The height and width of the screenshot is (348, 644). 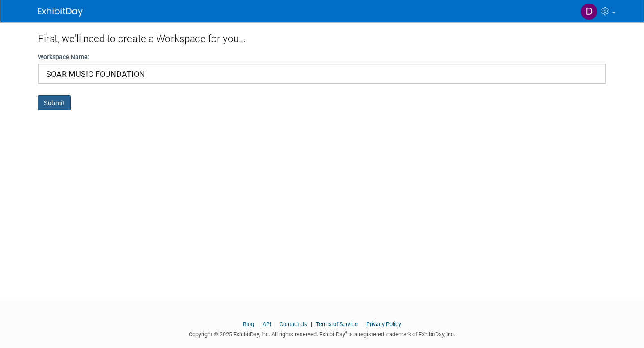 What do you see at coordinates (384, 324) in the screenshot?
I see `a: Privacy Policy` at bounding box center [384, 324].